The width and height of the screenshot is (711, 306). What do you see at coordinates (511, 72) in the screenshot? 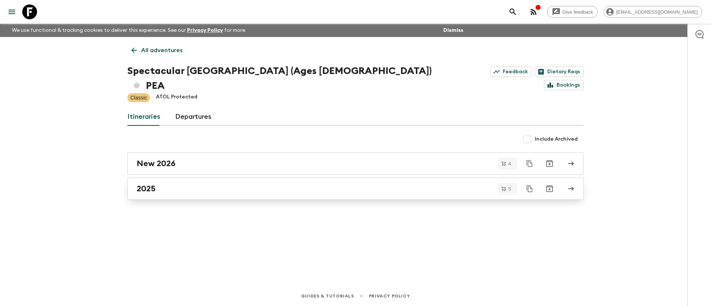
I see `a: Feedback` at bounding box center [511, 72].